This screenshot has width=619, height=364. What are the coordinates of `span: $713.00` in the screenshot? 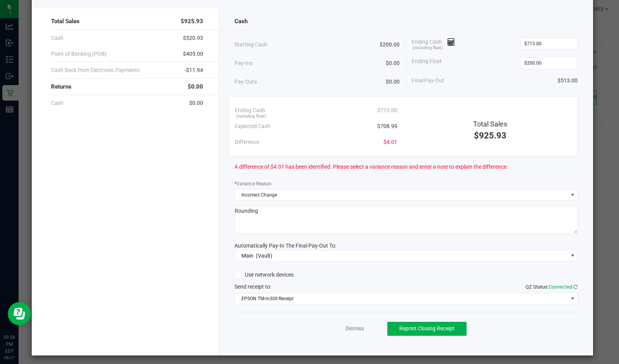 It's located at (387, 110).